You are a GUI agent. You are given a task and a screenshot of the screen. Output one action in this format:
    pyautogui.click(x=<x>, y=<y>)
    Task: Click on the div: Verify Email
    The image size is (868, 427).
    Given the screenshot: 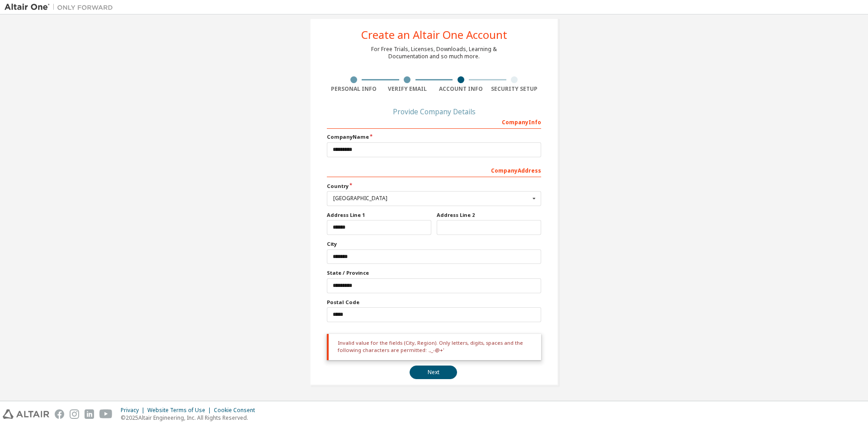 What is the action you would take?
    pyautogui.click(x=407, y=89)
    